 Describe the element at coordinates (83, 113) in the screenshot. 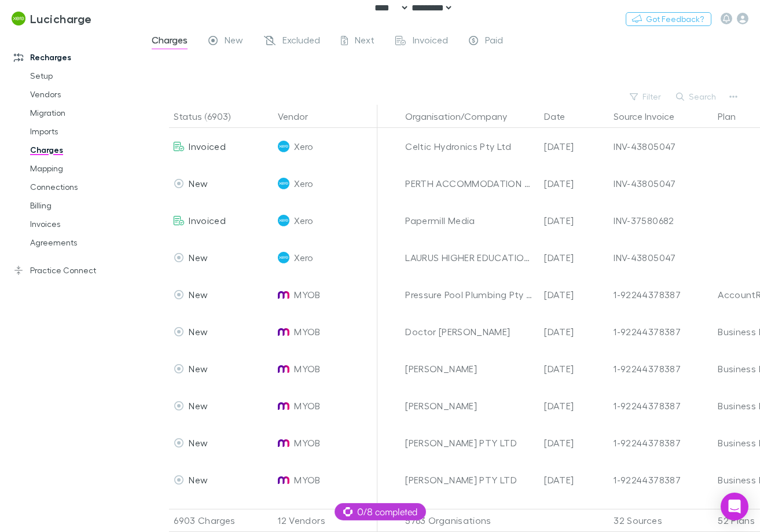

I see `a: Migration` at that location.